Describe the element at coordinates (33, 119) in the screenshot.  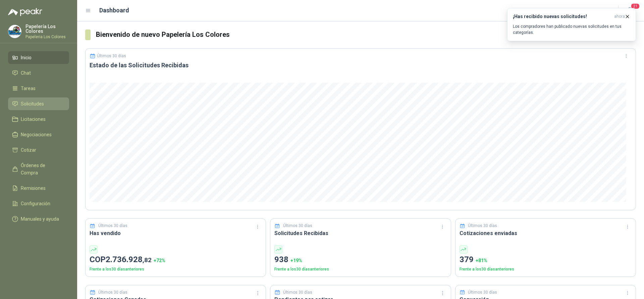
I see `span: Licitaciones` at that location.